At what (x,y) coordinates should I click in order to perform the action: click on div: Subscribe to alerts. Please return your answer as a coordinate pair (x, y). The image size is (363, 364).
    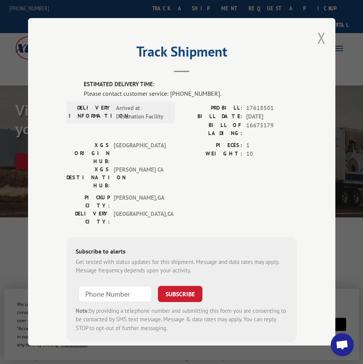
    Looking at the image, I should click on (182, 252).